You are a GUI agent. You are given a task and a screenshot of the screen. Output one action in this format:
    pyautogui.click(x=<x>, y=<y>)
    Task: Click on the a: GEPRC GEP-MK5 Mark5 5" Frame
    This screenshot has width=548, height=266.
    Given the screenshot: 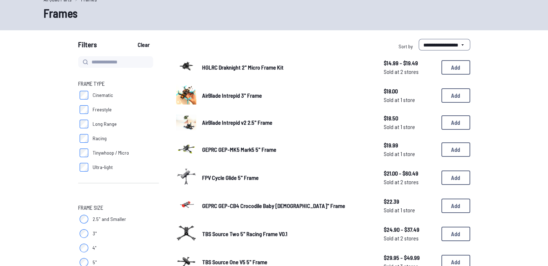 What is the action you would take?
    pyautogui.click(x=287, y=150)
    